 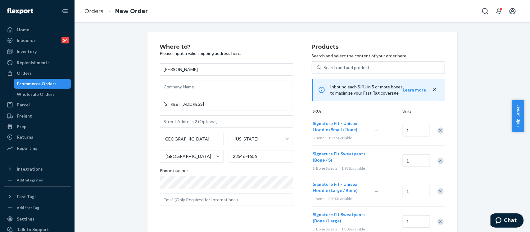 I want to click on div: Ecommerce Orders, so click(x=37, y=84).